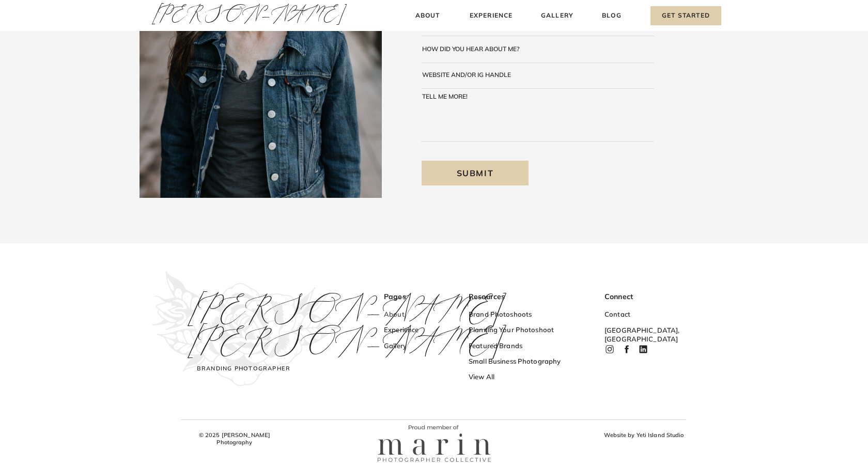 This screenshot has height=467, width=868. What do you see at coordinates (557, 15) in the screenshot?
I see `a: Gallery` at bounding box center [557, 15].